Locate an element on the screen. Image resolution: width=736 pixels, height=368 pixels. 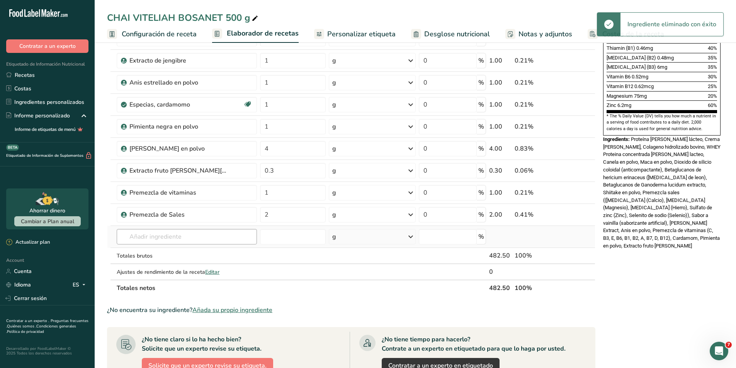
span: 0.52mg is located at coordinates (640, 76).